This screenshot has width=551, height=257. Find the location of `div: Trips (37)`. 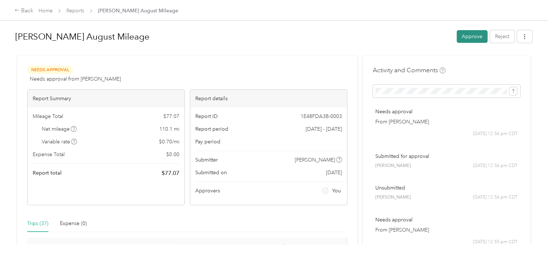

div: Trips (37) is located at coordinates (38, 224).